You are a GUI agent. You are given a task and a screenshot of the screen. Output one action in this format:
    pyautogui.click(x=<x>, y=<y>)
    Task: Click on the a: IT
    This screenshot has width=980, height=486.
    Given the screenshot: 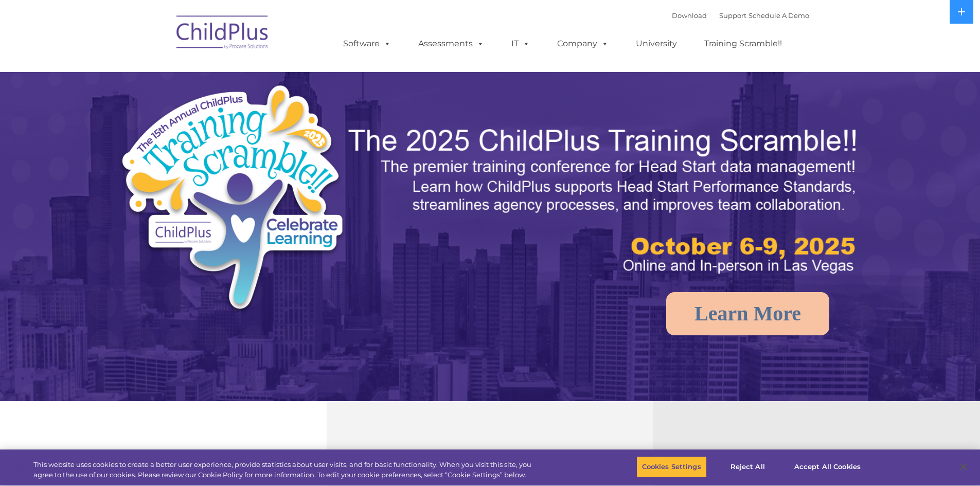 What is the action you would take?
    pyautogui.click(x=521, y=43)
    